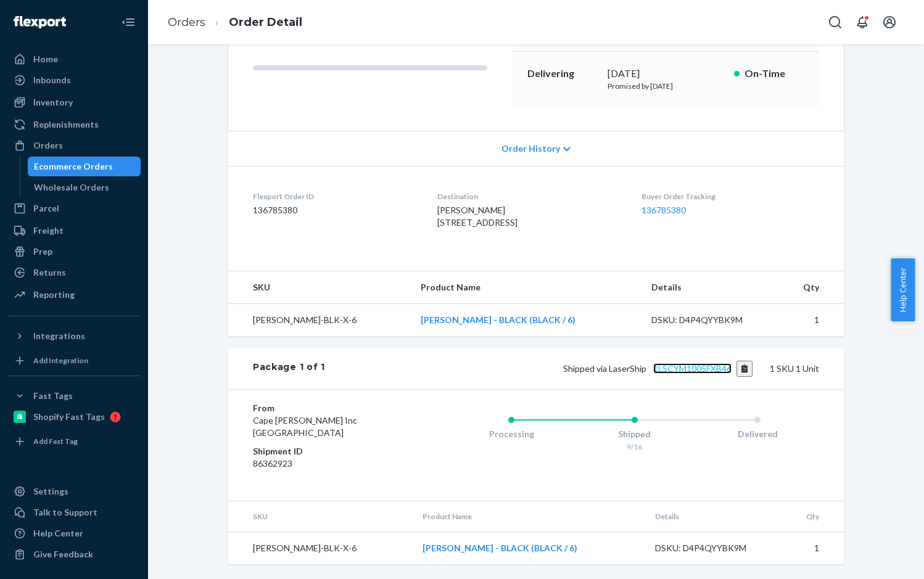 The width and height of the screenshot is (924, 579). Describe the element at coordinates (326, 408) in the screenshot. I see `dt: From` at that location.